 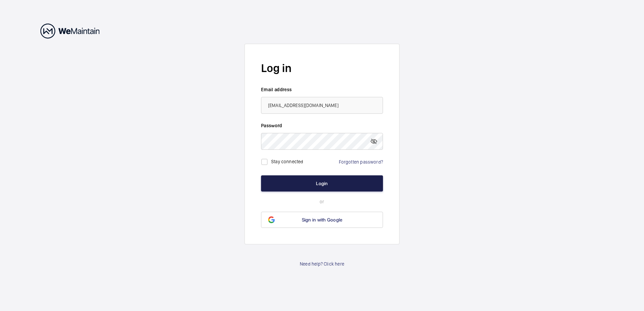 What do you see at coordinates (322, 184) in the screenshot?
I see `button: Login` at bounding box center [322, 184].